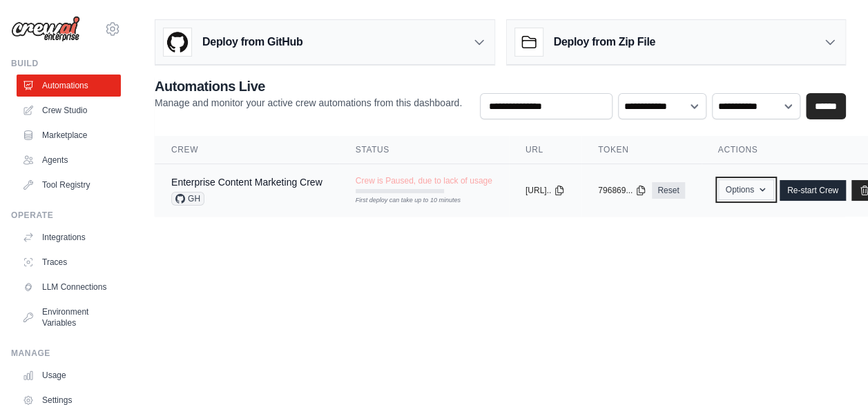  I want to click on span: GH, so click(188, 199).